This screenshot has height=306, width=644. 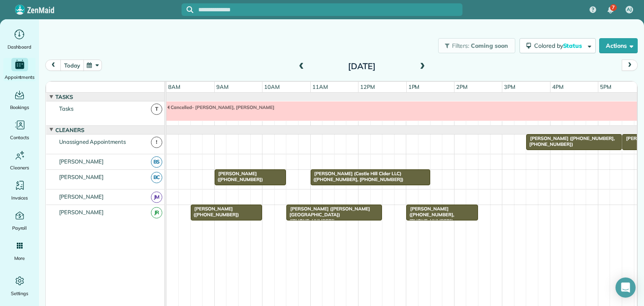 What do you see at coordinates (20, 70) in the screenshot?
I see `a: Appointments` at bounding box center [20, 70].